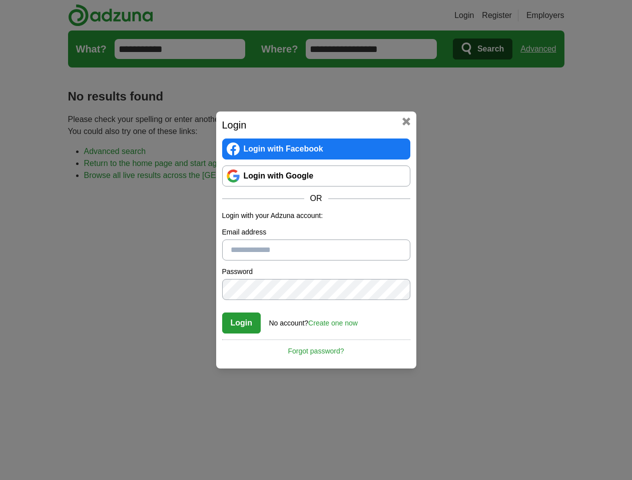  What do you see at coordinates (333, 323) in the screenshot?
I see `a: Create one now` at bounding box center [333, 323].